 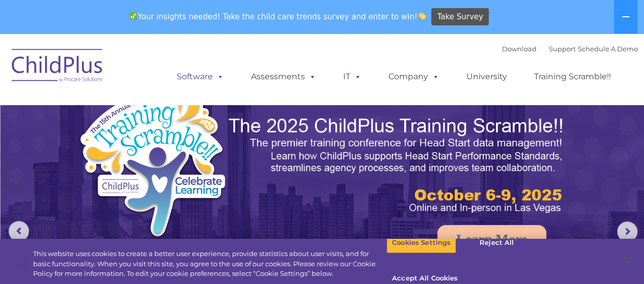 I want to click on a: Training Scramble!!, so click(x=572, y=77).